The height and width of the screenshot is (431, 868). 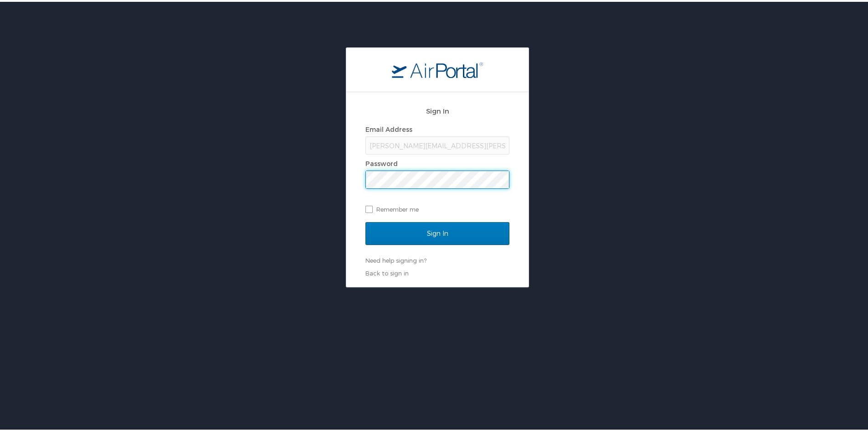 What do you see at coordinates (437, 231) in the screenshot?
I see `input: Sign In` at bounding box center [437, 231].